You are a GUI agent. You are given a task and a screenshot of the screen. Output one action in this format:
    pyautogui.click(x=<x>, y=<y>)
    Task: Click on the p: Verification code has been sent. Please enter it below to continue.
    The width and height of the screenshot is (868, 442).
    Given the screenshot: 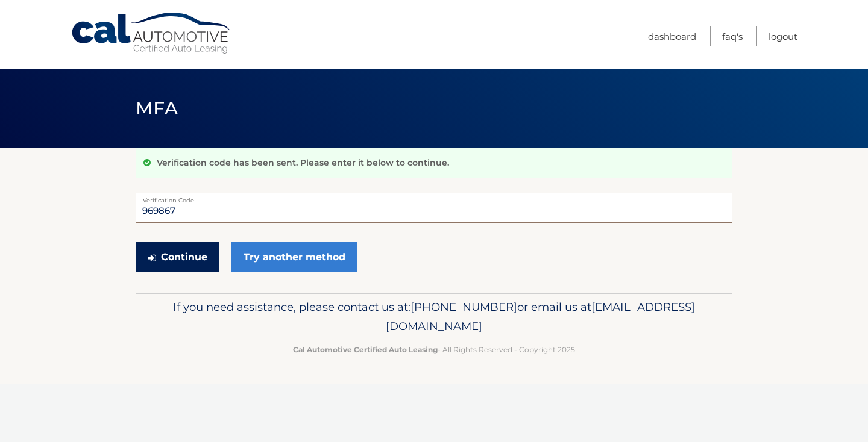 What is the action you would take?
    pyautogui.click(x=303, y=163)
    